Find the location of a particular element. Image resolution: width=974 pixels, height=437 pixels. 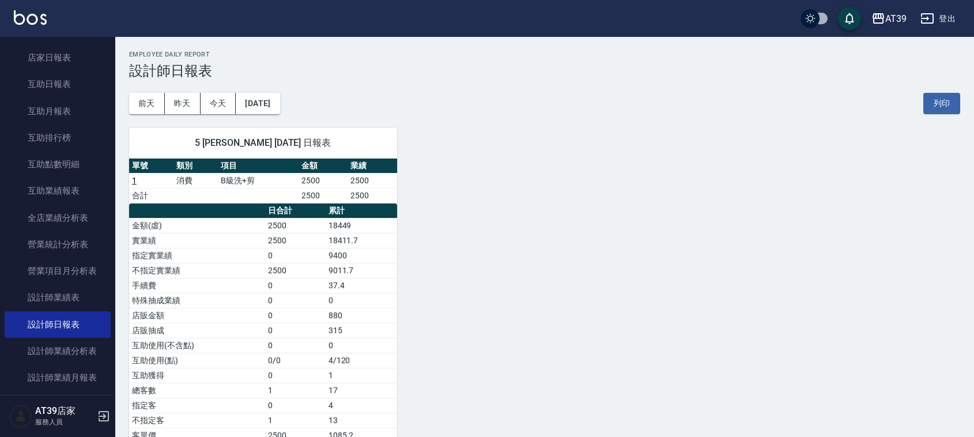

td: 13 is located at coordinates (361, 420).